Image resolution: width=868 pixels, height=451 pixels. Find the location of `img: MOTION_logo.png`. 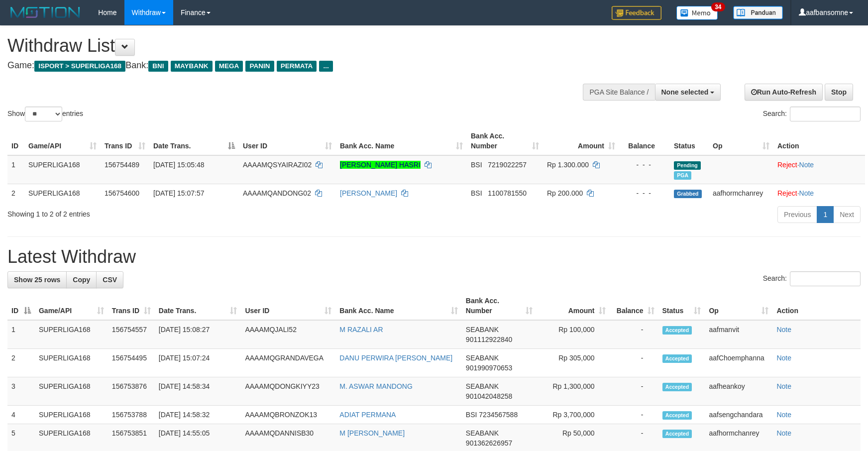

img: MOTION_logo.png is located at coordinates (45, 12).